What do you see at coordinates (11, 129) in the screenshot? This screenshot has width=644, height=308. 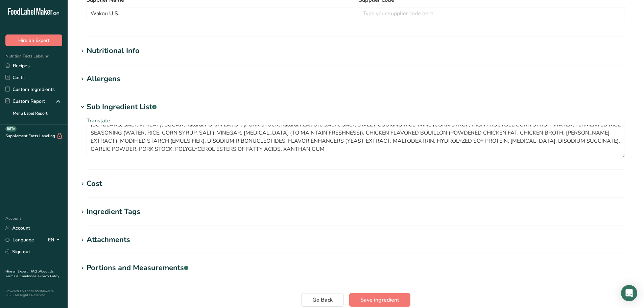 I see `div: BETA` at bounding box center [11, 129].